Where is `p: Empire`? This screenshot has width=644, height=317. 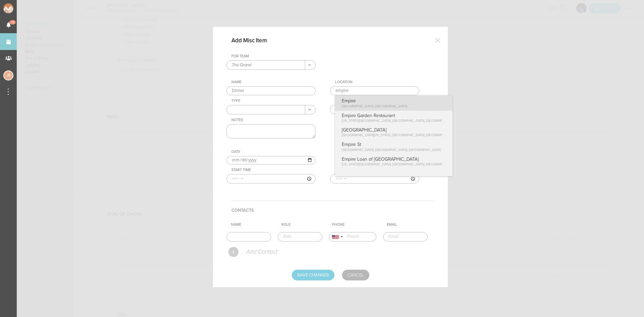 p: Empire is located at coordinates (394, 101).